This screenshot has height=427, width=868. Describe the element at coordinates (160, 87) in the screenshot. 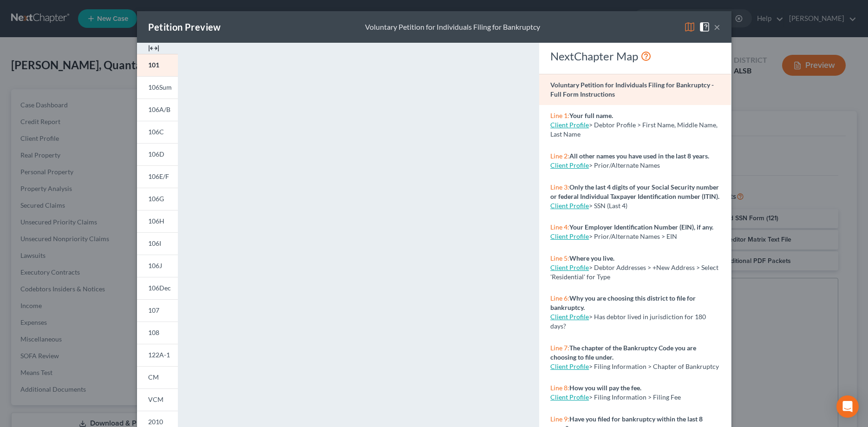

I see `span: 106Sum` at that location.